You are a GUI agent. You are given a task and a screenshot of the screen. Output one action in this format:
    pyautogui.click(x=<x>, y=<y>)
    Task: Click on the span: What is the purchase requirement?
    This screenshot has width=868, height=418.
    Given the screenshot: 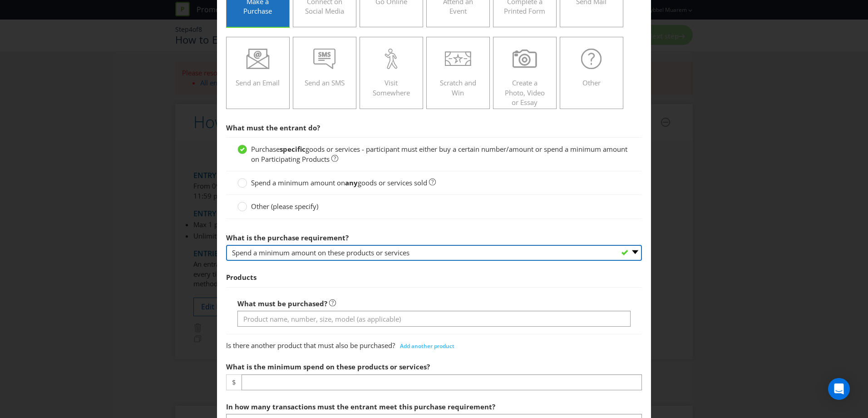 What is the action you would take?
    pyautogui.click(x=287, y=237)
    